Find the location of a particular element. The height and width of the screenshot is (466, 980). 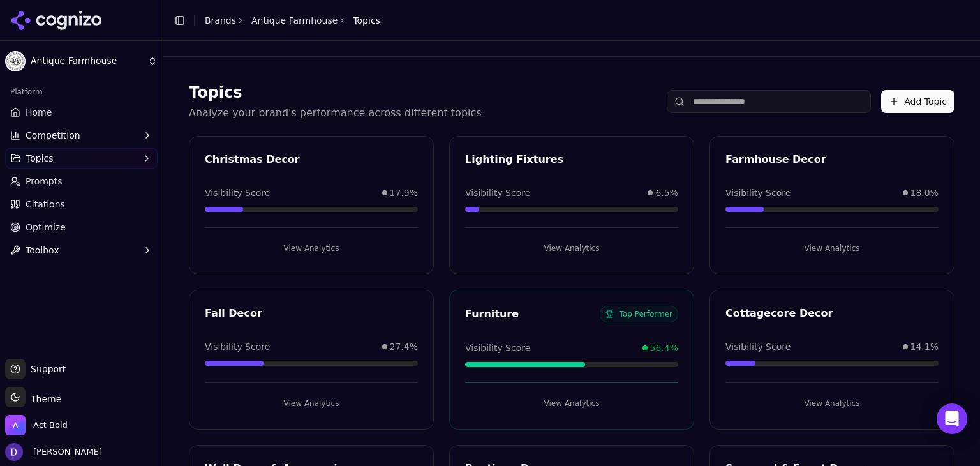

span: 6.5% is located at coordinates (667, 193).